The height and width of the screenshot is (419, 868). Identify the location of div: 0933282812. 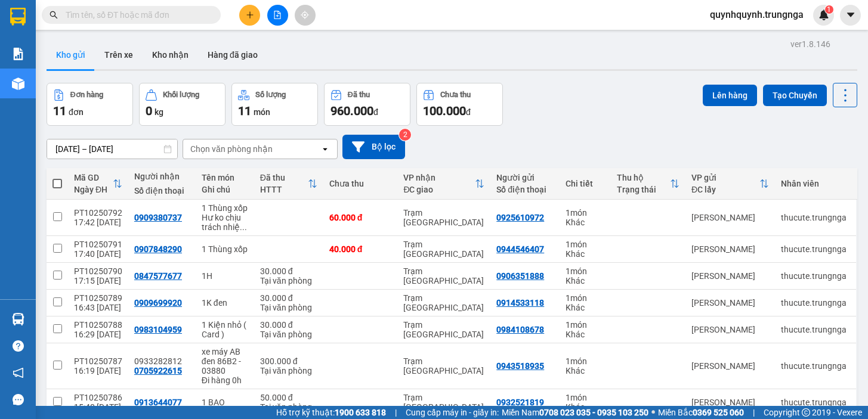
(162, 361).